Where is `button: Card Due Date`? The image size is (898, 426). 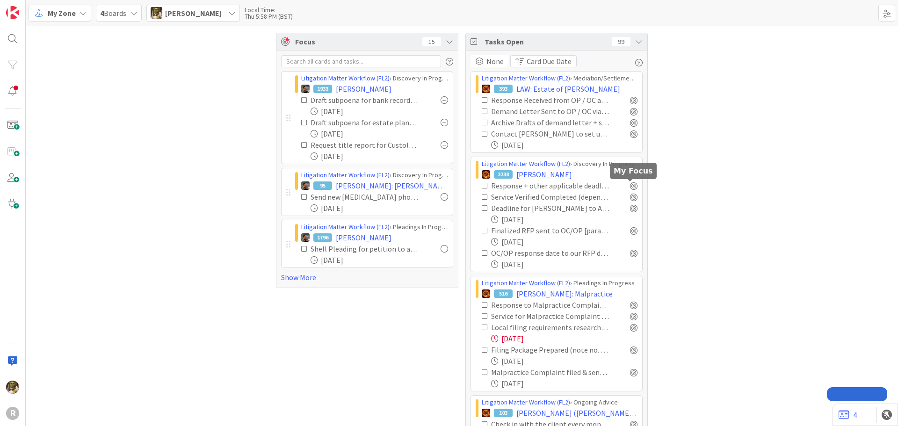 button: Card Due Date is located at coordinates (544, 61).